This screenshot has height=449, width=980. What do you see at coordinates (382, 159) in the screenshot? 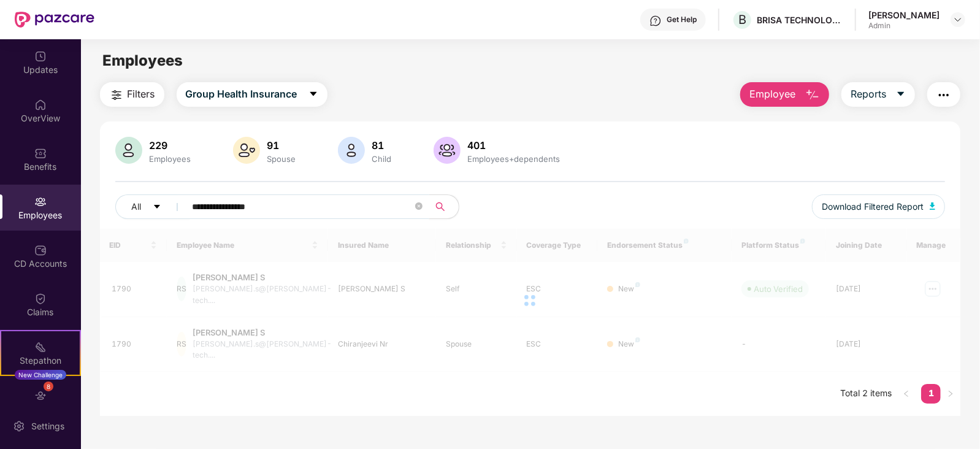
I see `div: Child` at bounding box center [382, 159].